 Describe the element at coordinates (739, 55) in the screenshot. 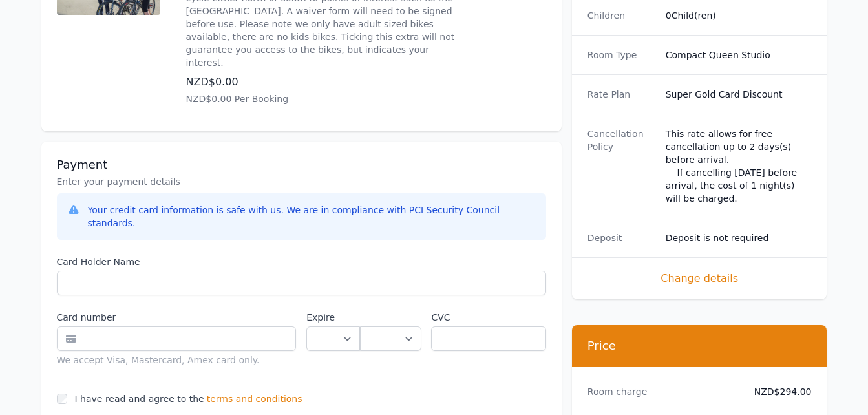

I see `dd: Compact Queen Studio` at that location.